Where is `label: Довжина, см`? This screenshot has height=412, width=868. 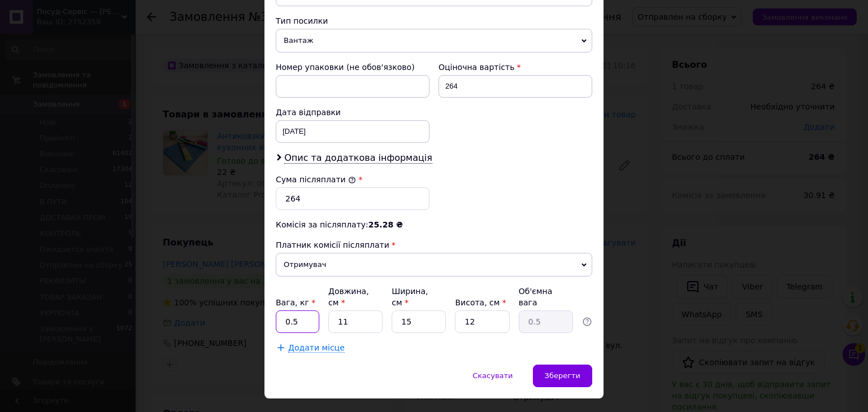
label: Довжина, см is located at coordinates (349, 297).